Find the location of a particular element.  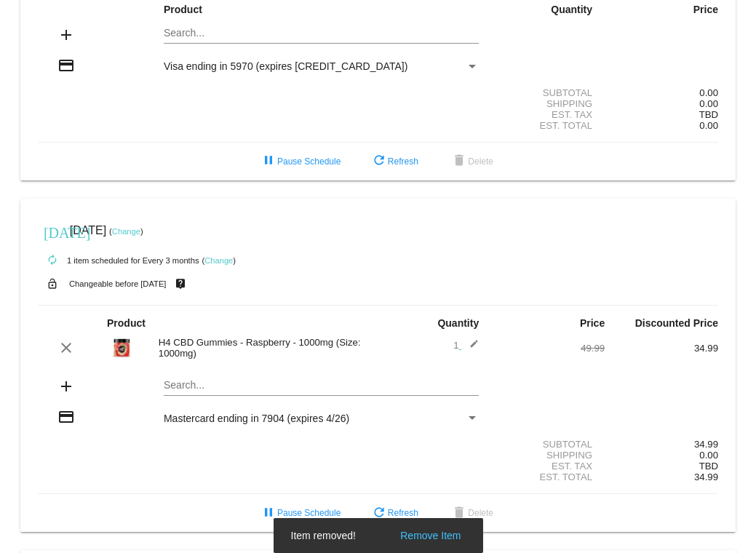

mat-icon: autorenew is located at coordinates (52, 261).